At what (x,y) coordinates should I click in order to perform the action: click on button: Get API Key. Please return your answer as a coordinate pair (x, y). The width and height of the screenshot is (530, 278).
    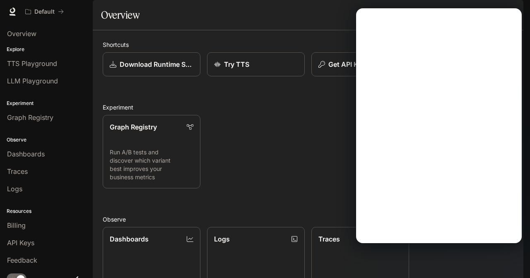
    Looking at the image, I should click on (360, 64).